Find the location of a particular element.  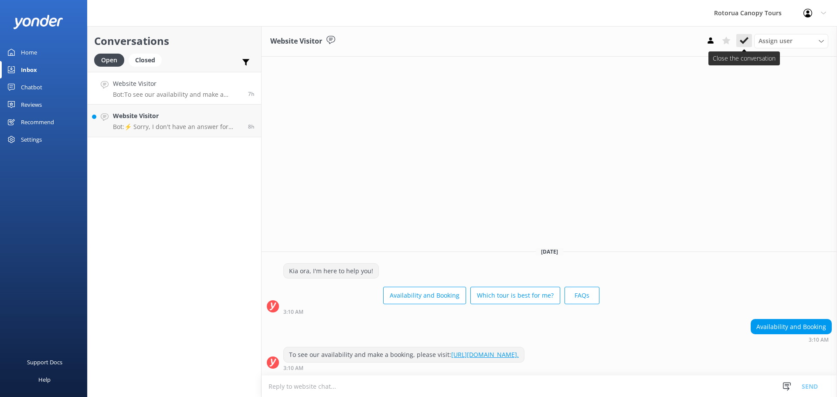

div: Help is located at coordinates (44, 380).